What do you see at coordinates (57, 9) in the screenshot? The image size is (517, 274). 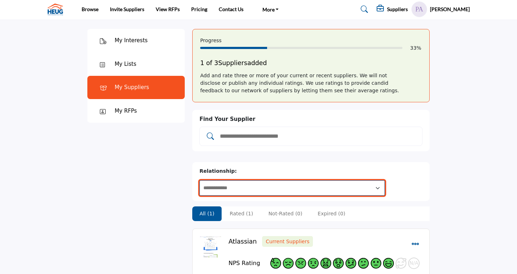 I see `img: site Logo` at bounding box center [57, 9].